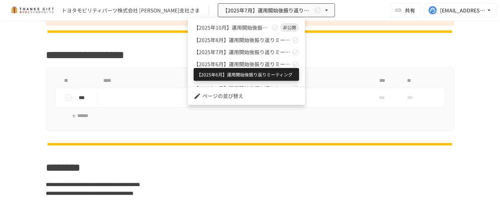 The image size is (500, 219). What do you see at coordinates (232, 27) in the screenshot?
I see `span: 【2025年10月】運用開始後振り返りミーティング` at bounding box center [232, 27].